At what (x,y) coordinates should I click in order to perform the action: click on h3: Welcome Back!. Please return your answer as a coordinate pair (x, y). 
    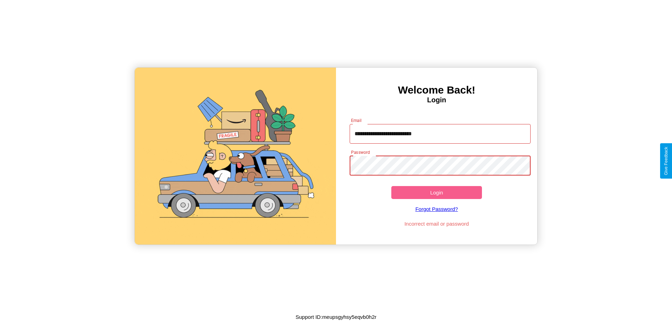
    Looking at the image, I should click on (436, 90).